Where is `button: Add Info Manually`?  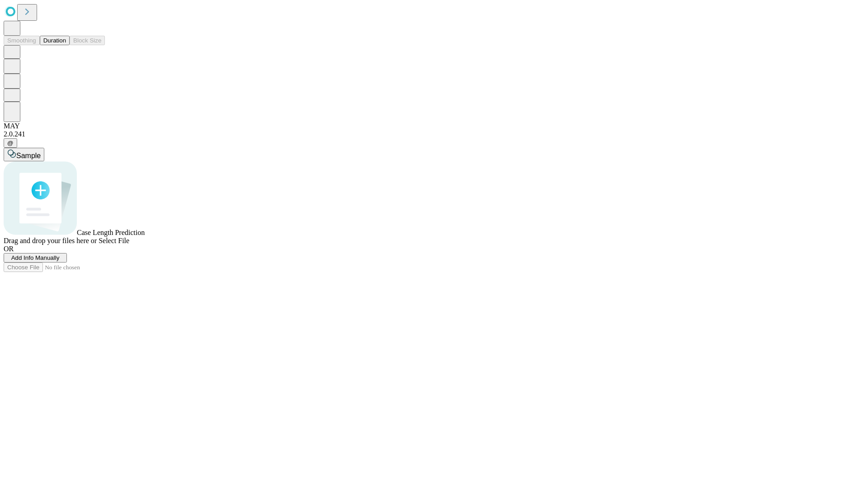
button: Add Info Manually is located at coordinates (35, 258).